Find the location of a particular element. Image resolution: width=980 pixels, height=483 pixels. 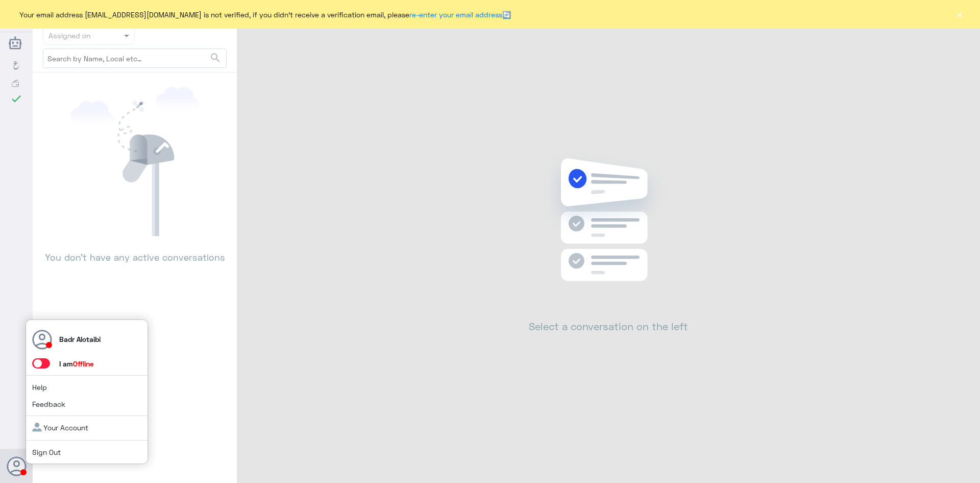

a: re-enter your email address is located at coordinates (456, 14).